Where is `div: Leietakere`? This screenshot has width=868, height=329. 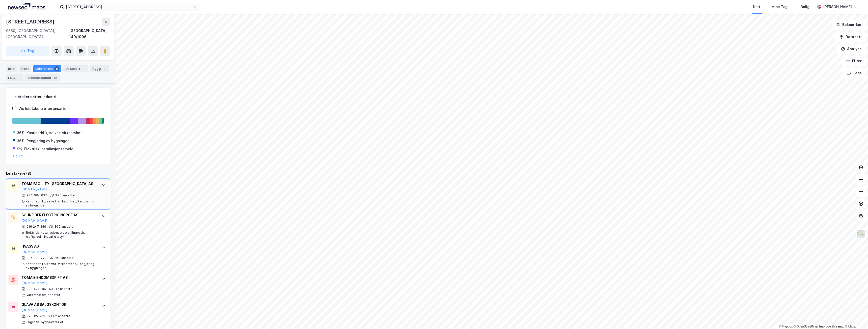
div: Leietakere is located at coordinates (47, 69).